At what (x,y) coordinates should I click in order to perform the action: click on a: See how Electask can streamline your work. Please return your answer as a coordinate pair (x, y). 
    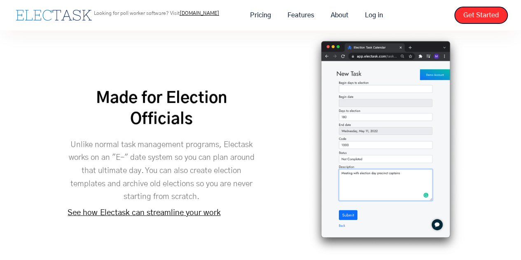
    Looking at the image, I should click on (144, 212).